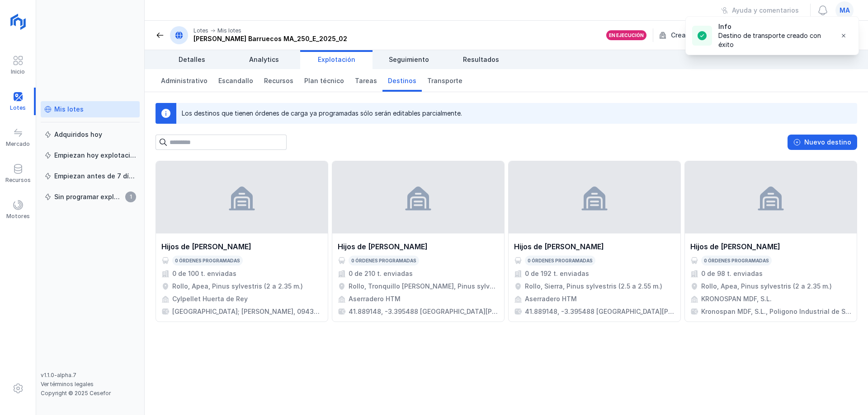 Image resolution: width=868 pixels, height=415 pixels. What do you see at coordinates (18, 217) in the screenshot?
I see `div: Motores` at bounding box center [18, 217].